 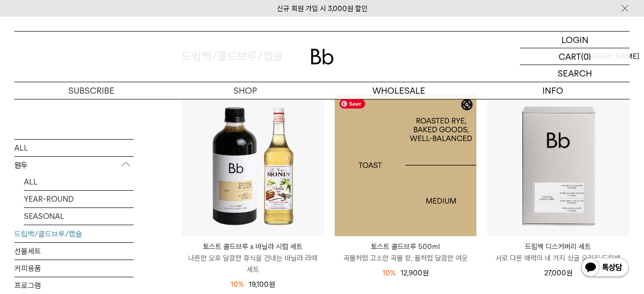 What do you see at coordinates (74, 165) in the screenshot?
I see `p: 원두` at bounding box center [74, 165].